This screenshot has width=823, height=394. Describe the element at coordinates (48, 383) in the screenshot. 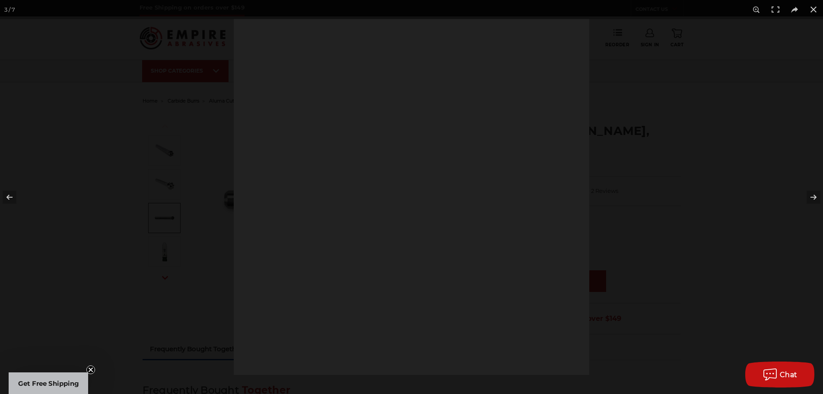

I see `span: Get Free Shipping` at that location.